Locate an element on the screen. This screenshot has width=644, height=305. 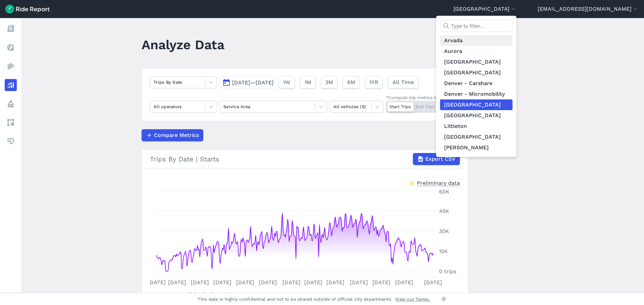
a: Littleton is located at coordinates (476, 126).